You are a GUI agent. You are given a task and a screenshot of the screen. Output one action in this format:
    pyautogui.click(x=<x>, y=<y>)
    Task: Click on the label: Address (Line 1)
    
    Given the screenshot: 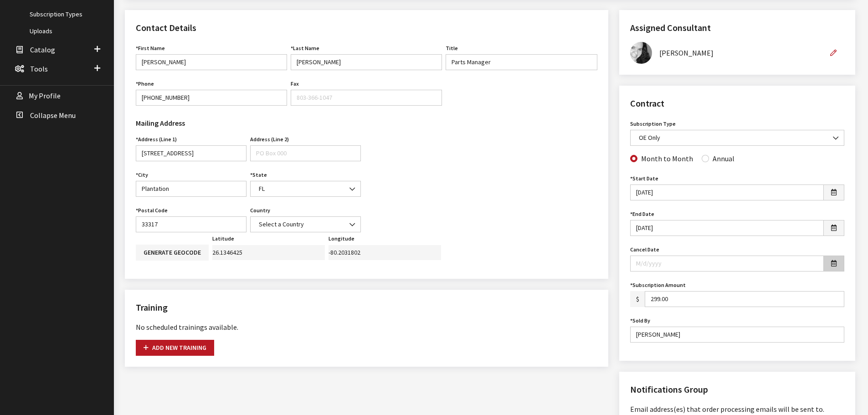 What is the action you would take?
    pyautogui.click(x=156, y=140)
    